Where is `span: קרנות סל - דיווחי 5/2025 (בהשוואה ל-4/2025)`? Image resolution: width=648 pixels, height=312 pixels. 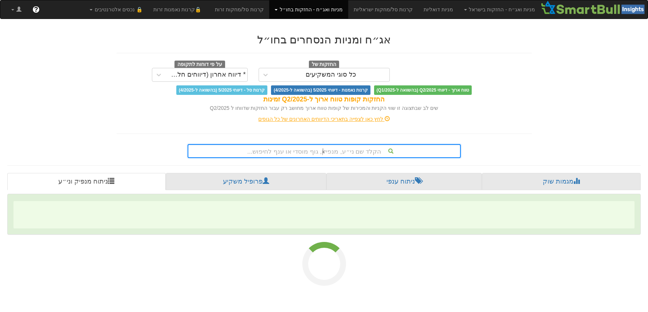 span: קרנות סל - דיווחי 5/2025 (בהשוואה ל-4/2025) is located at coordinates (222, 90).